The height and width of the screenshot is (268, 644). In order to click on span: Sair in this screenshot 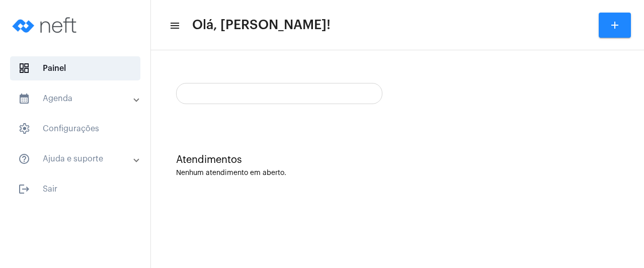, I will do `click(75, 189)`.